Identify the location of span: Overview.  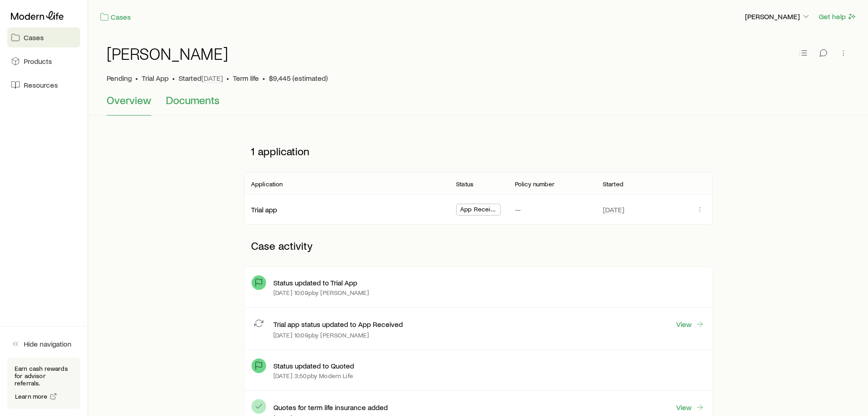
(129, 100).